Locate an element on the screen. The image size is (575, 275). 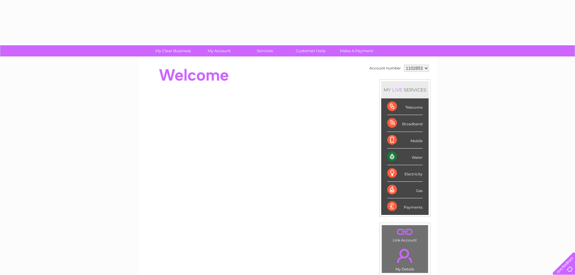
a: My Account is located at coordinates (219, 51).